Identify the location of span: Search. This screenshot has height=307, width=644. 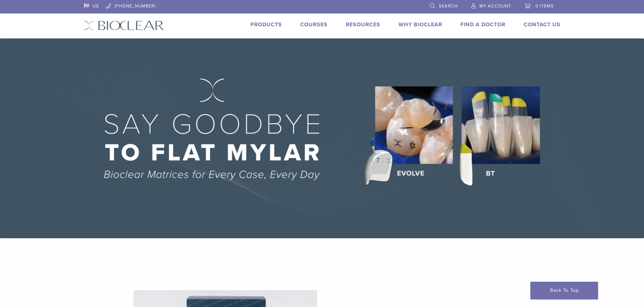
(448, 6).